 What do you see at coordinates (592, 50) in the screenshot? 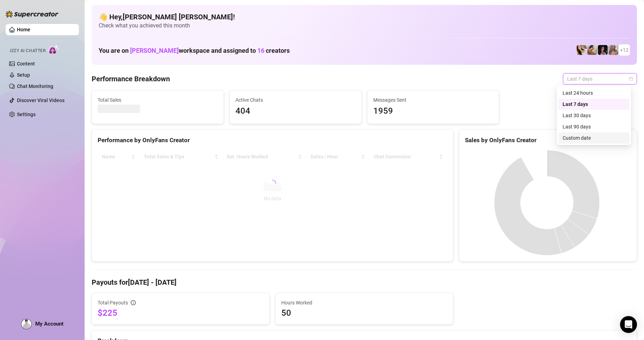
I see `img: Kayla (@kaylathaylababy)` at bounding box center [592, 50].